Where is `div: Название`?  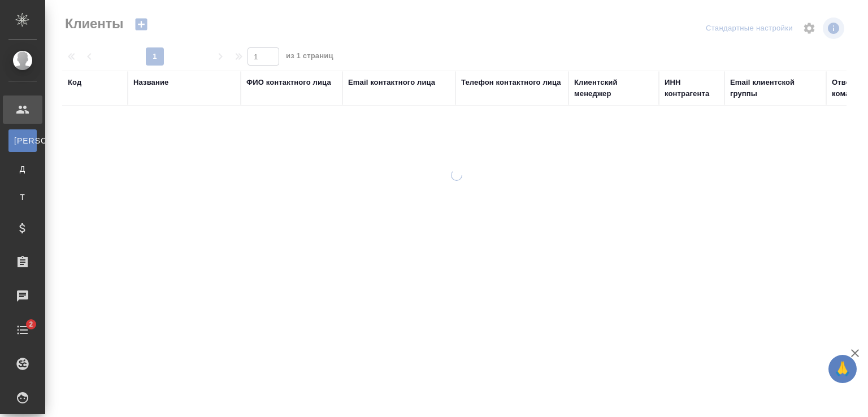
div: Название is located at coordinates (151, 83).